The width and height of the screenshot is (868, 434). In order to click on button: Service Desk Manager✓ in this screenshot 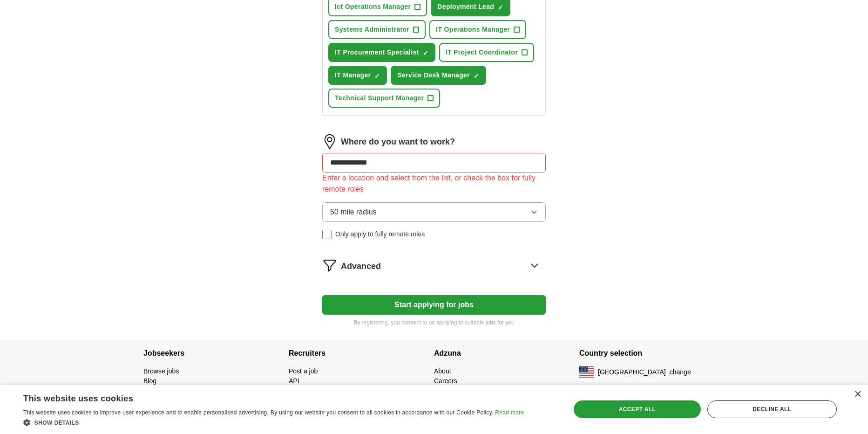, I will do `click(438, 75)`.